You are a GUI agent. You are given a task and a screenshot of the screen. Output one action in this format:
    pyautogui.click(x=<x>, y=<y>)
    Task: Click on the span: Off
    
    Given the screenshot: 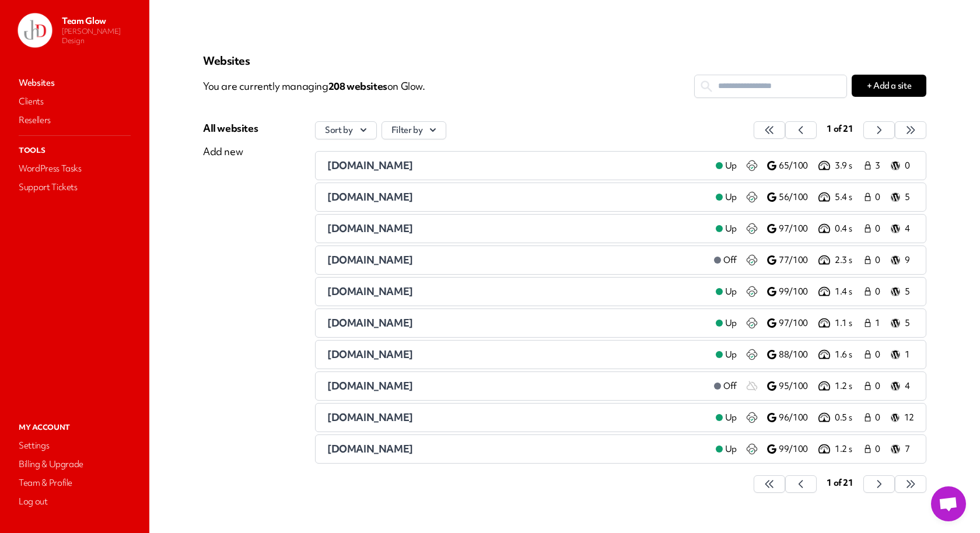 What is the action you would take?
    pyautogui.click(x=730, y=386)
    